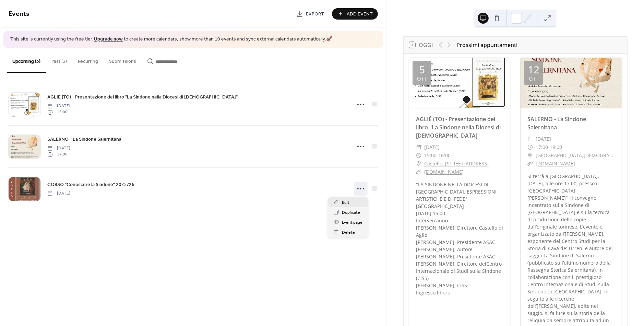  What do you see at coordinates (310, 13) in the screenshot?
I see `a: Export` at bounding box center [310, 13].